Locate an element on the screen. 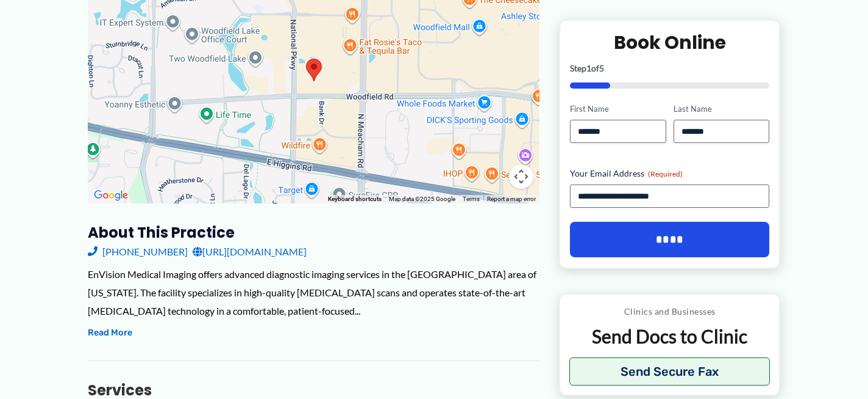 This screenshot has height=399, width=868. button: Send Secure Fax is located at coordinates (670, 371).